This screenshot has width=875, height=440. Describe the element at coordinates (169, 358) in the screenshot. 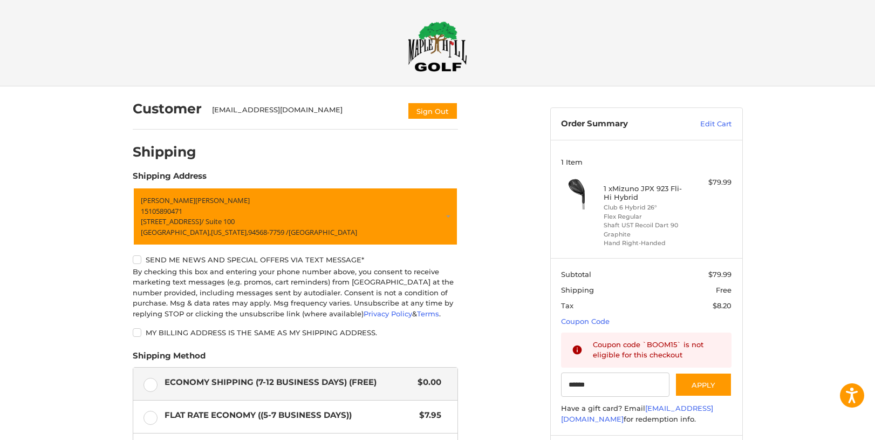

I see `legend: Shipping Method` at that location.